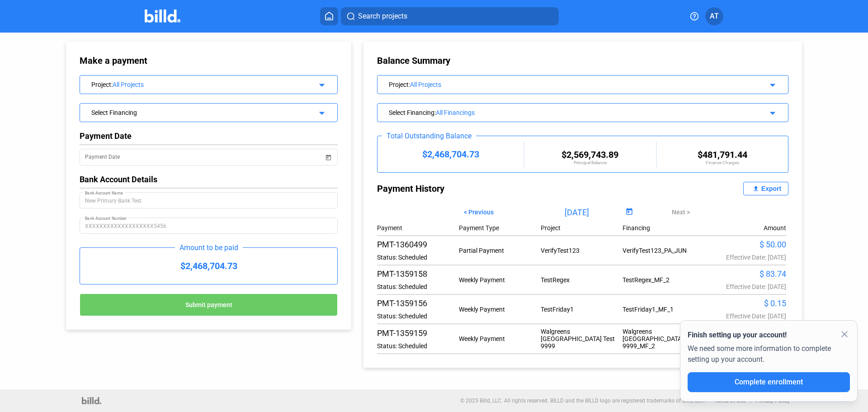 The width and height of the screenshot is (868, 412). I want to click on div: Finance Charges, so click(723, 163).